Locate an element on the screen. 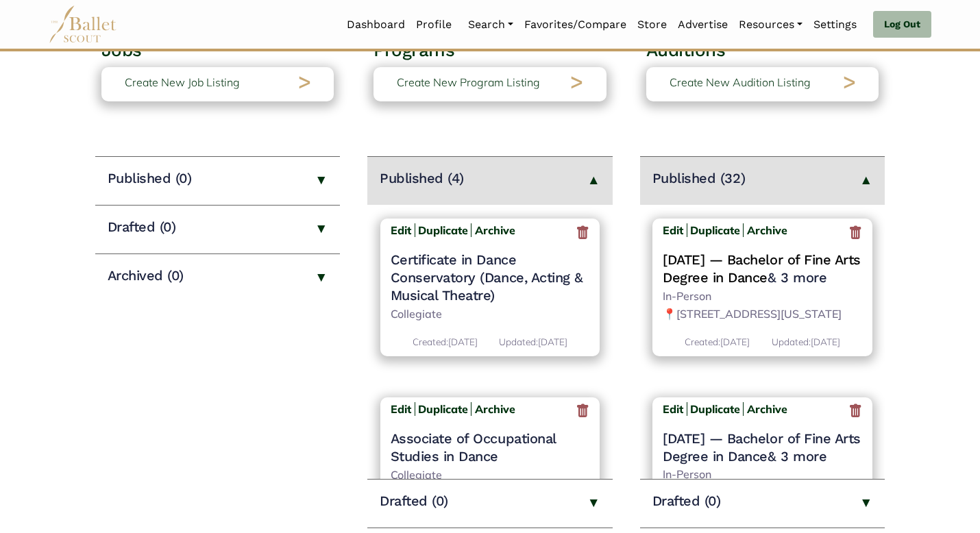 This screenshot has width=980, height=533. p: Create New Audition Listing is located at coordinates (740, 83).